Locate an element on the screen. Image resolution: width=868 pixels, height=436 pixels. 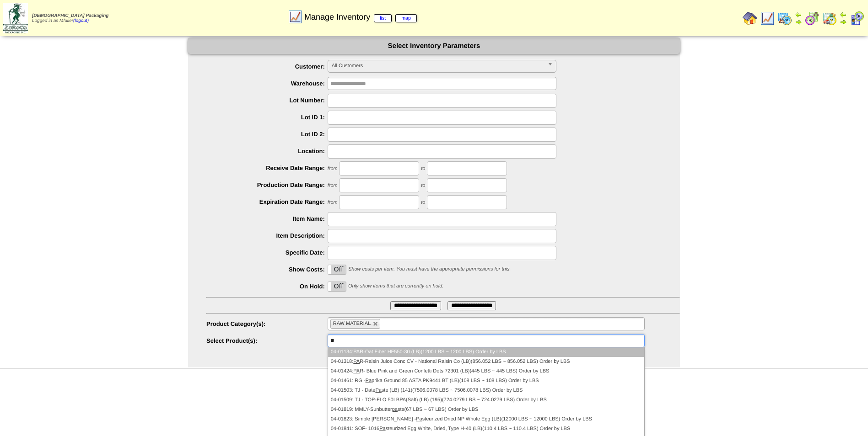
span: Manage Inventory is located at coordinates (360, 17).